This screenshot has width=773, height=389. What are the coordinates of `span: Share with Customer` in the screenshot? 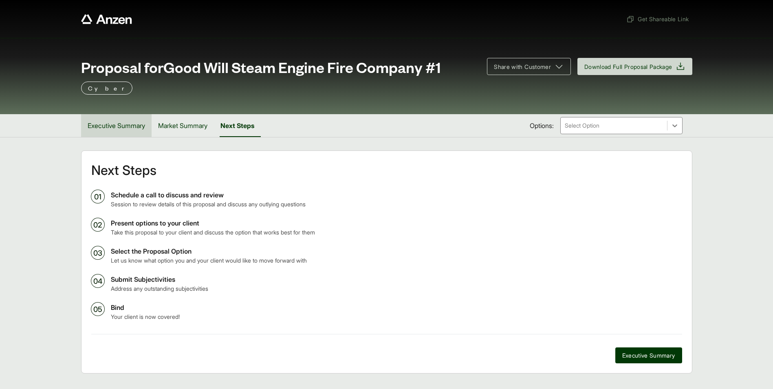 It's located at (522, 66).